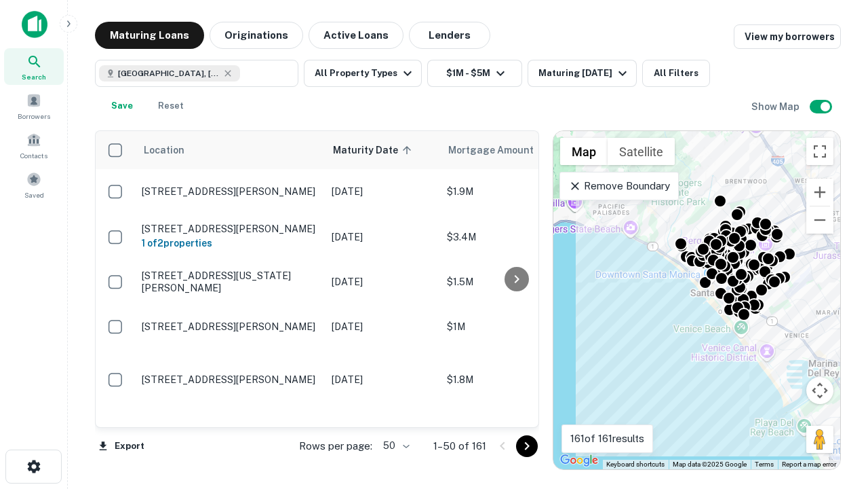  What do you see at coordinates (34, 185) in the screenshot?
I see `div: Saved` at bounding box center [34, 185].